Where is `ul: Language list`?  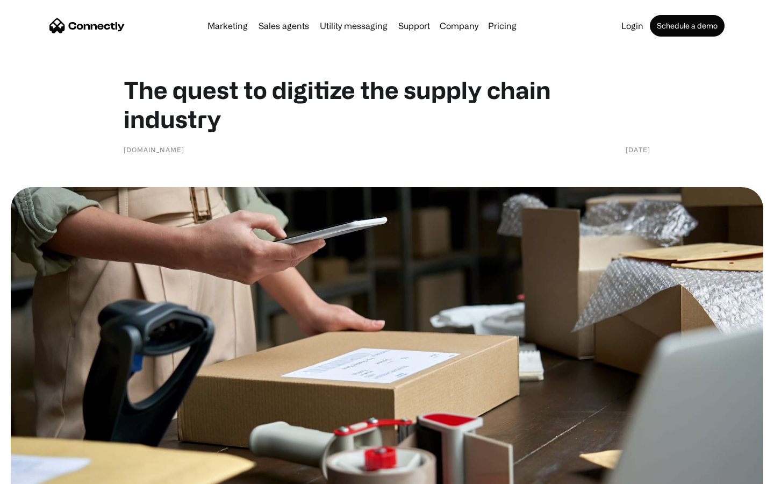 ul: Language list is located at coordinates (43, 473).